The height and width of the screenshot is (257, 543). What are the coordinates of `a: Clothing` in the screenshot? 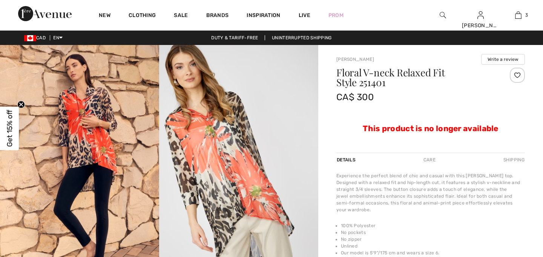 It's located at (142, 16).